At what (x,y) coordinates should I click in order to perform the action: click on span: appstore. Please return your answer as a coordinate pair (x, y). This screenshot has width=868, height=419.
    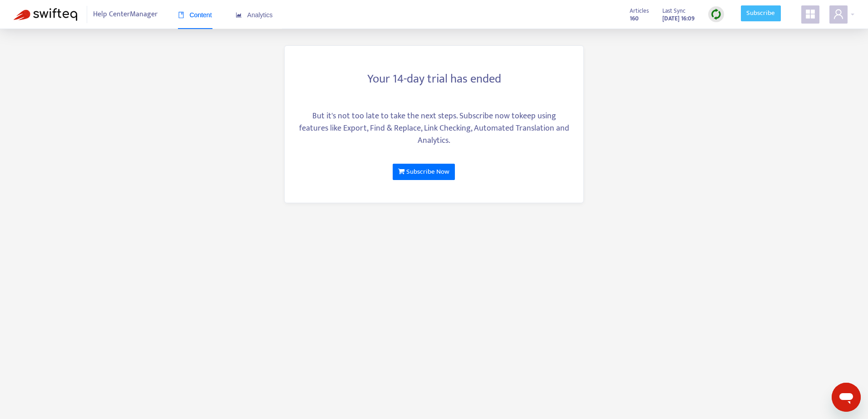
    Looking at the image, I should click on (811, 14).